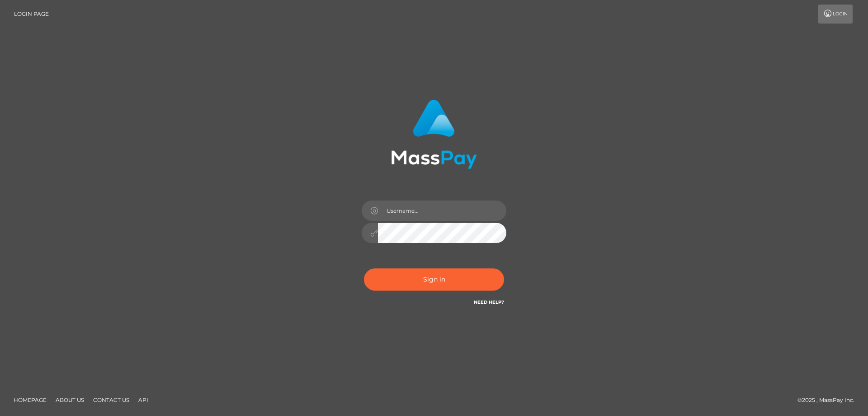 This screenshot has width=868, height=416. What do you see at coordinates (111, 400) in the screenshot?
I see `a: Contact Us` at bounding box center [111, 400].